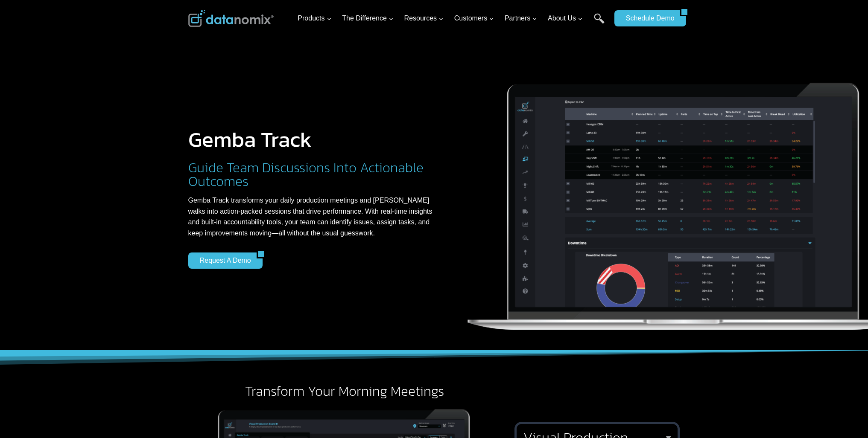 This screenshot has width=868, height=438. I want to click on img: Datanomix, so click(231, 18).